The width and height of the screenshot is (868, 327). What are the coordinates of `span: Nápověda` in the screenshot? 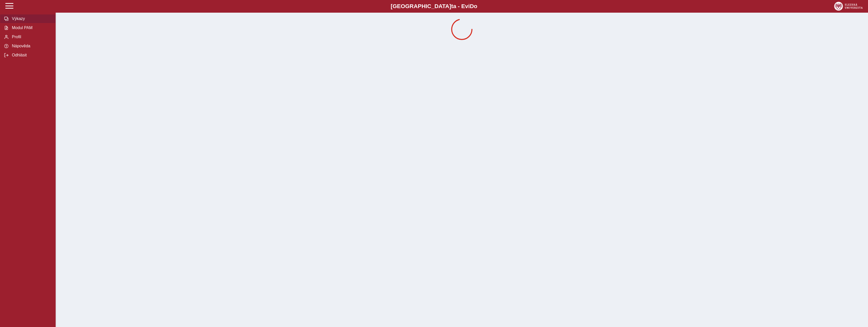 It's located at (31, 46).